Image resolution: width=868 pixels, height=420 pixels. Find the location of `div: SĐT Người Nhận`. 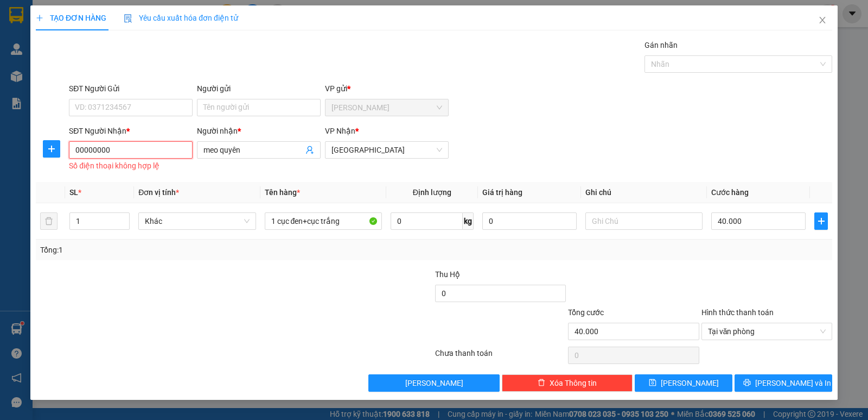

div: SĐT Người Nhận is located at coordinates (131, 131).